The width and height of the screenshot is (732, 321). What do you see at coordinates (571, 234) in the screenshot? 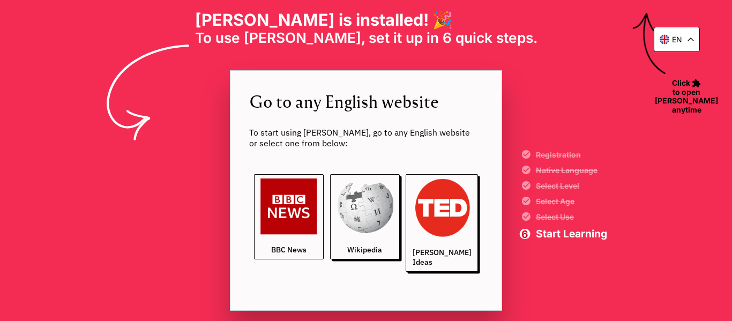
I see `span: Start Learning` at bounding box center [571, 234].